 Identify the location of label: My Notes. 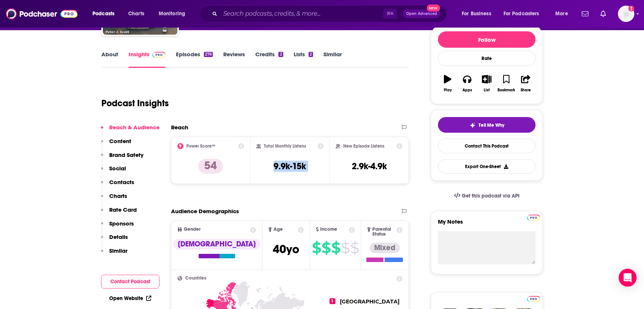
(486, 225).